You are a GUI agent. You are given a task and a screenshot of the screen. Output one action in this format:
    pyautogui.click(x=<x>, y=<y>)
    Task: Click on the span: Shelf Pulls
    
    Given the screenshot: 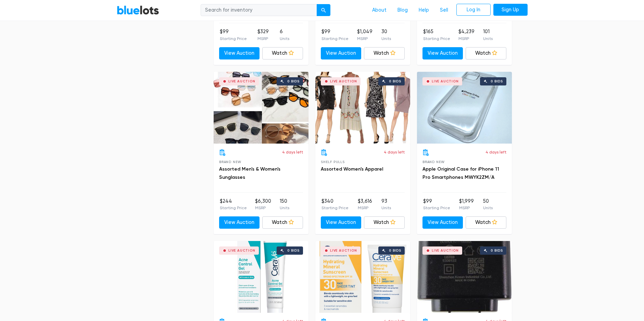 What is the action you would take?
    pyautogui.click(x=333, y=162)
    